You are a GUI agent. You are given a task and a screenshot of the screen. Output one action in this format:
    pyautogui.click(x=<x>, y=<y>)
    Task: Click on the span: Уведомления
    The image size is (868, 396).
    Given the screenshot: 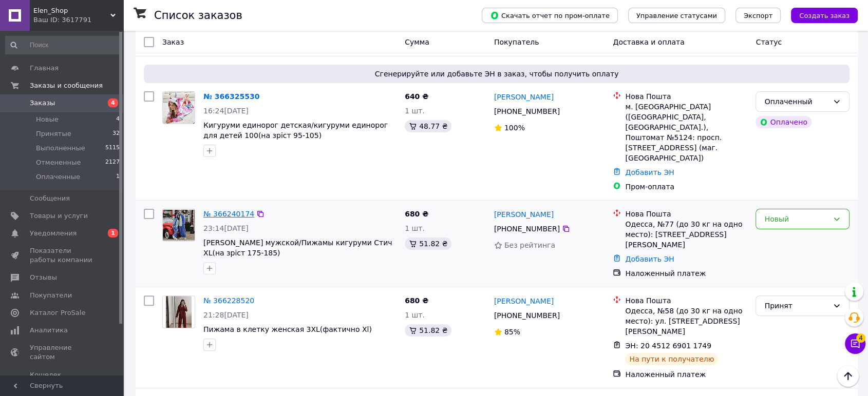 What is the action you would take?
    pyautogui.click(x=53, y=233)
    